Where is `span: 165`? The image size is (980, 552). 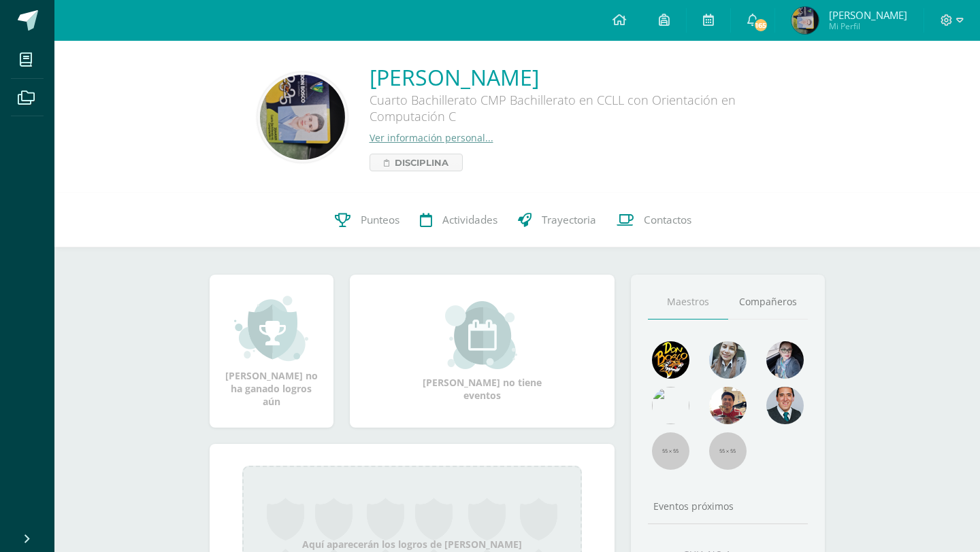 span: 165 is located at coordinates (760, 26).